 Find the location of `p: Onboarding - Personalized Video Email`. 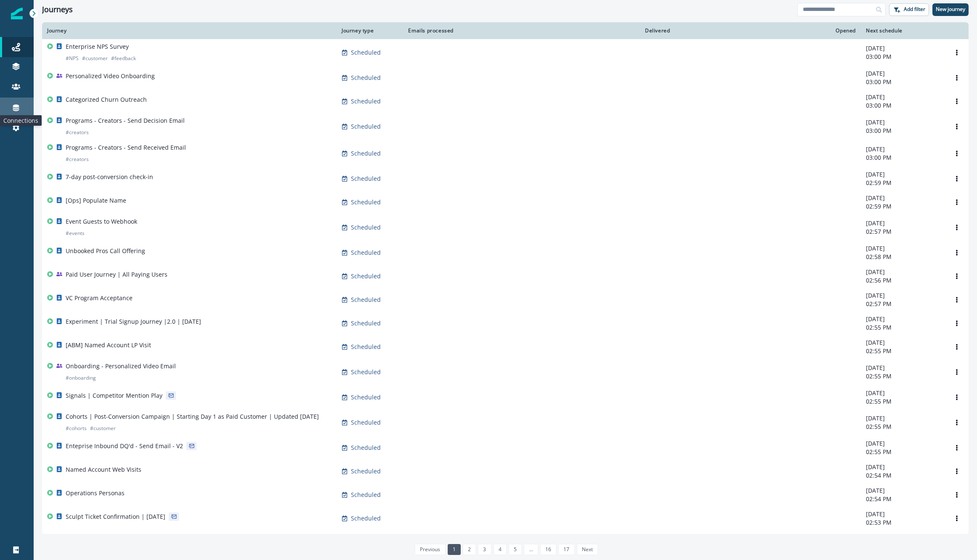

p: Onboarding - Personalized Video Email is located at coordinates (121, 367).